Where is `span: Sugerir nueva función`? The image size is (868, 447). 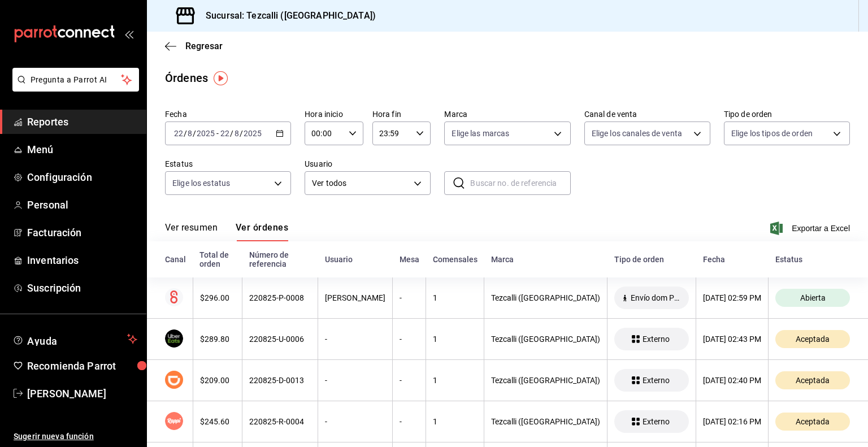
span: Sugerir nueva función is located at coordinates (75, 436).